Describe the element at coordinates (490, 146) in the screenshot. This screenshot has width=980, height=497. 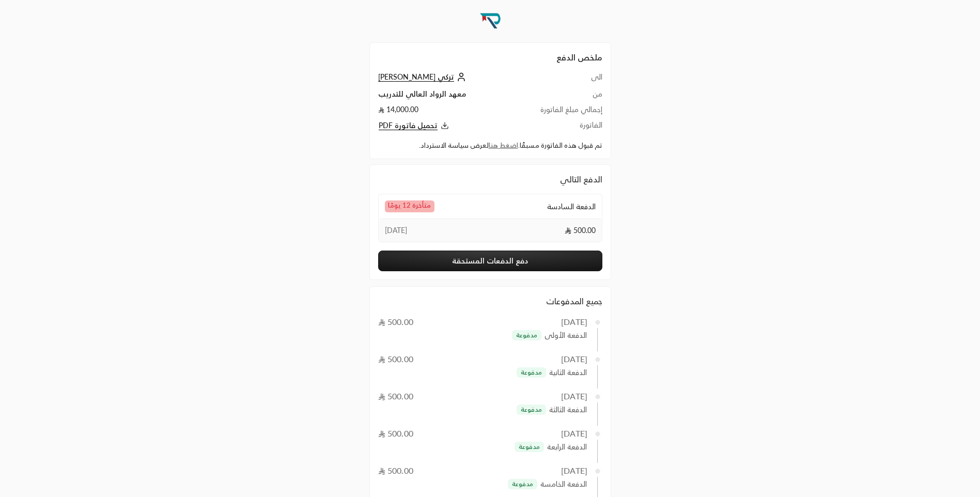
I see `div: تم قبول هذه الفاتورة مسبقًا. لعرض سياسة الاسترداد.` at that location.